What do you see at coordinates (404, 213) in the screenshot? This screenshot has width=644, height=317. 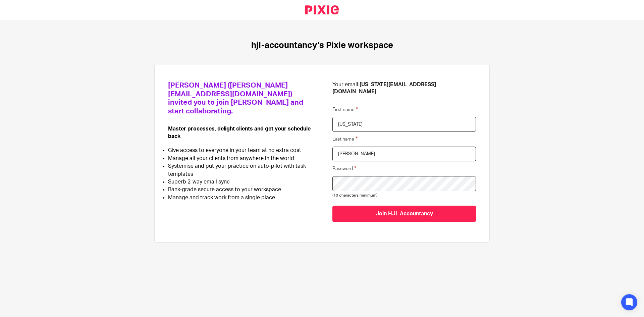 I see `input: Join HJL Accountancy` at bounding box center [404, 213].